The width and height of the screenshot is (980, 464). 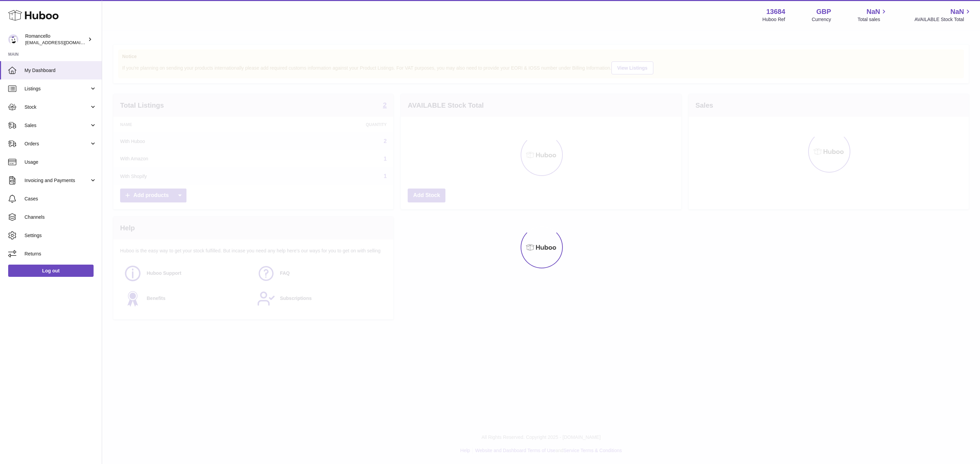 What do you see at coordinates (872, 20) in the screenshot?
I see `span: Total sales` at bounding box center [872, 20].